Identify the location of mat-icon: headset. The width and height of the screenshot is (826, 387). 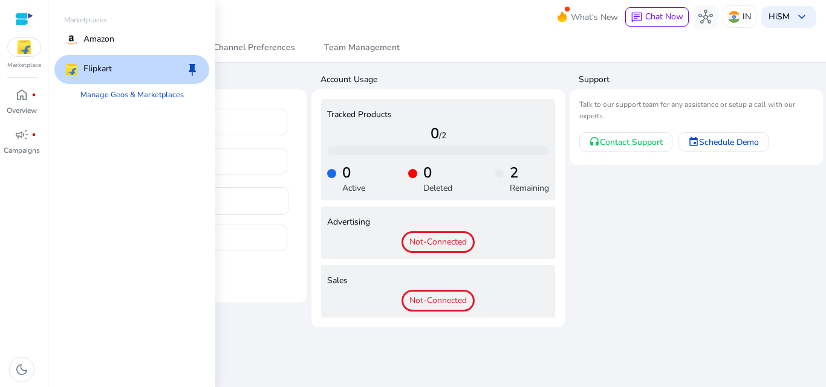
(594, 142).